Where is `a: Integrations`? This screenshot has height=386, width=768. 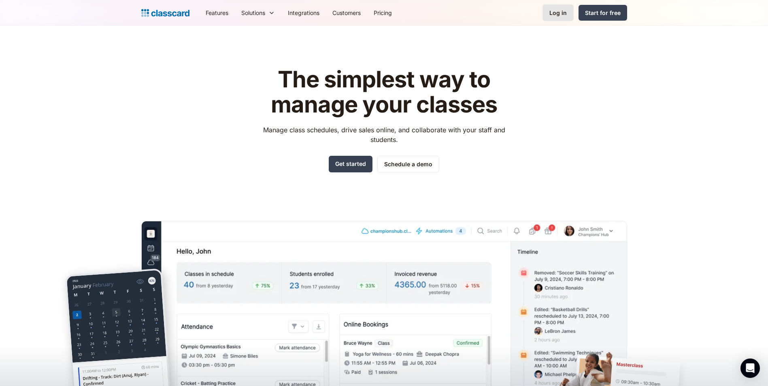
a: Integrations is located at coordinates (304, 13).